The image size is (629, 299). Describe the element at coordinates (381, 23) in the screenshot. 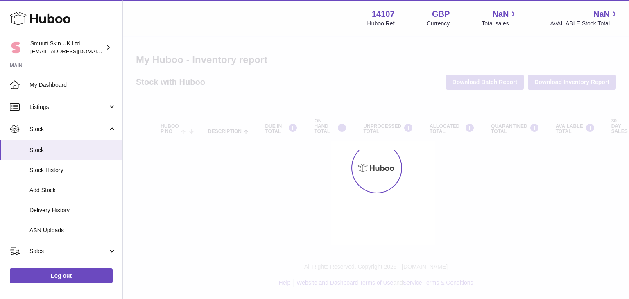

I see `div: Huboo Ref` at that location.